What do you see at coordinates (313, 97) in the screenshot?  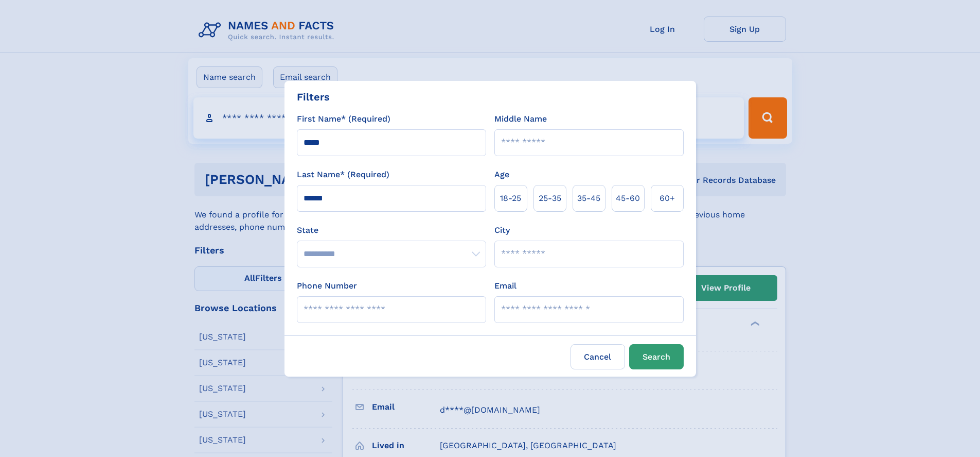 I see `div: Filters` at bounding box center [313, 97].